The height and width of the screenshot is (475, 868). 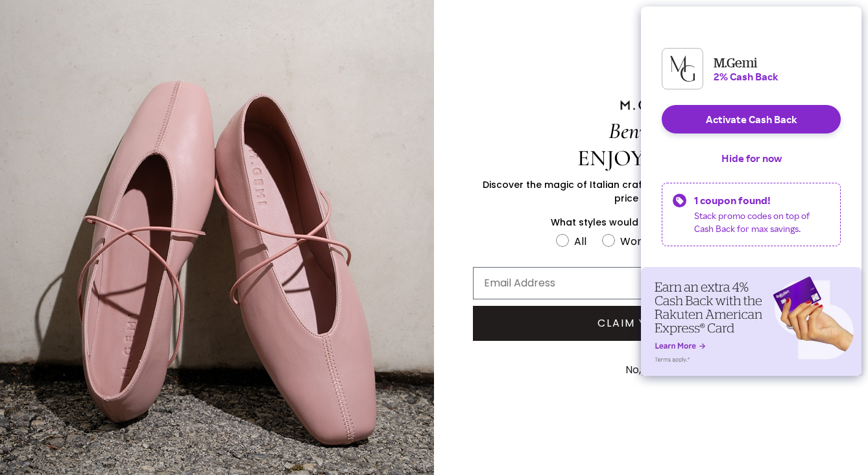 I want to click on button: No, Grazie, so click(x=651, y=370).